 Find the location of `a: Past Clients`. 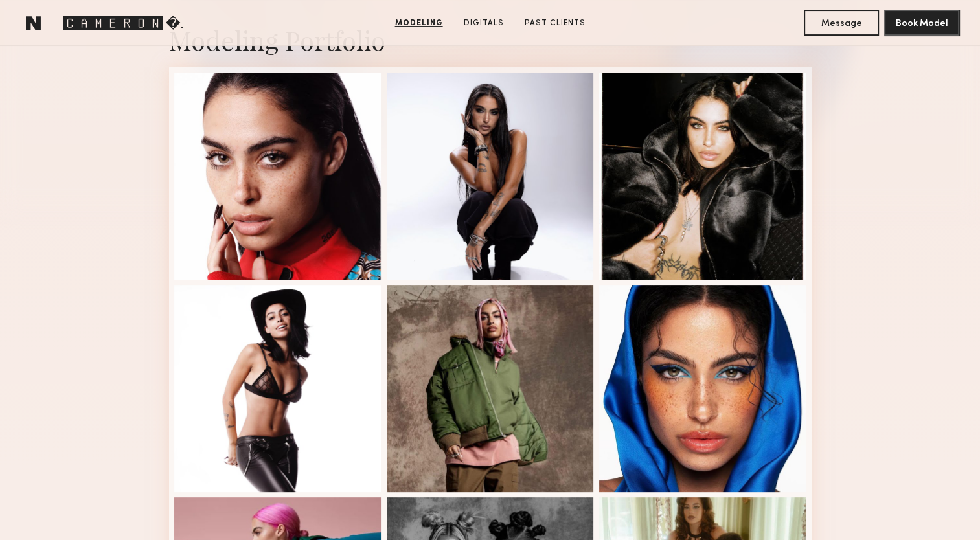

a: Past Clients is located at coordinates (555, 23).